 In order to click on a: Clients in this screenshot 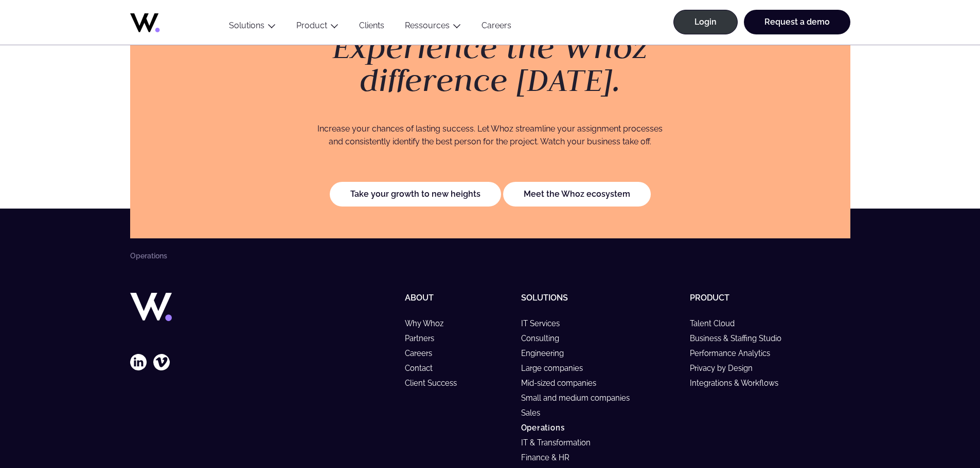, I will do `click(371, 28)`.